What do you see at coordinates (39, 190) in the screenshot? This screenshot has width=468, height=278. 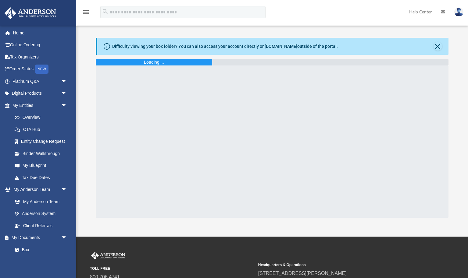 I see `a: My Anderson Teamarrow_drop_down` at bounding box center [39, 190].